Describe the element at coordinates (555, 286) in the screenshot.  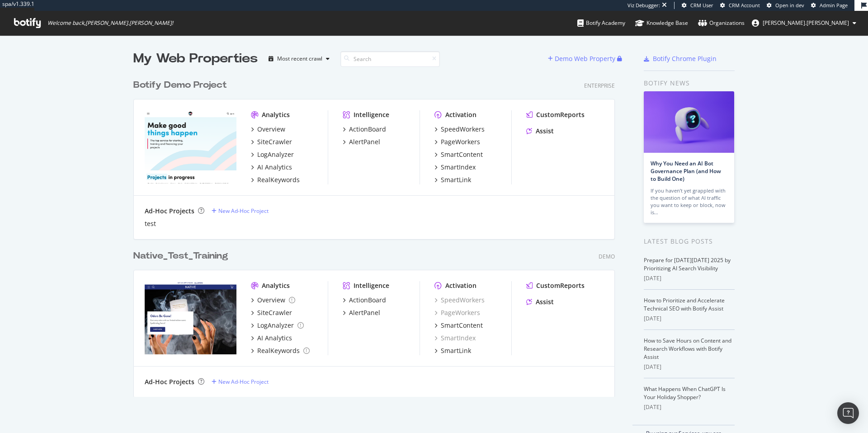
I see `a: CustomReports` at that location.